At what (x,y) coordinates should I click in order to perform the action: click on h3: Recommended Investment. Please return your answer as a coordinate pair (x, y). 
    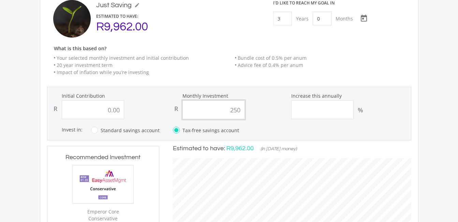
    Looking at the image, I should click on (103, 157).